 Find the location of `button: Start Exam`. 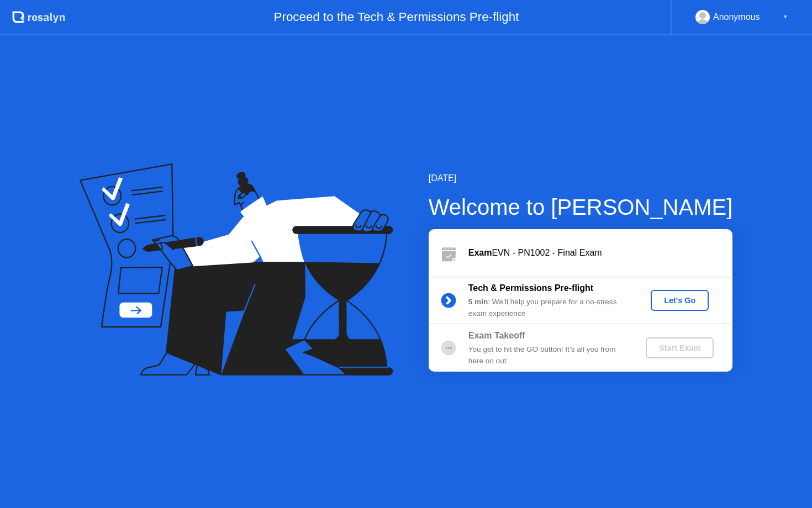

button: Start Exam is located at coordinates (679, 347).